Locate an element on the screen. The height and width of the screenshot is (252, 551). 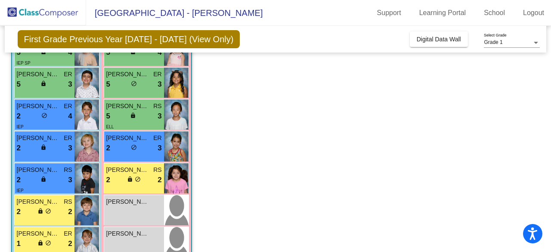
span: 4 is located at coordinates (70, 116).